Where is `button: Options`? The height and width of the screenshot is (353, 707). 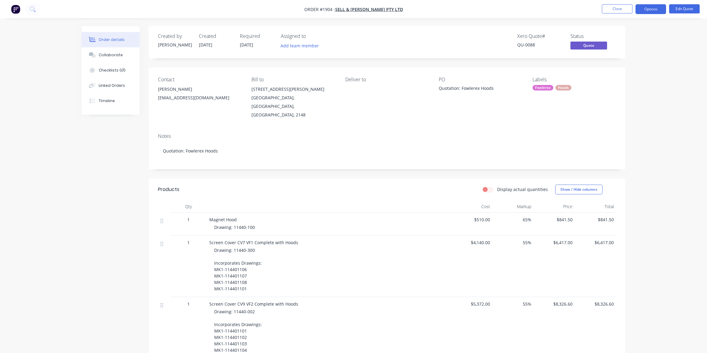
button: Options is located at coordinates (651, 9).